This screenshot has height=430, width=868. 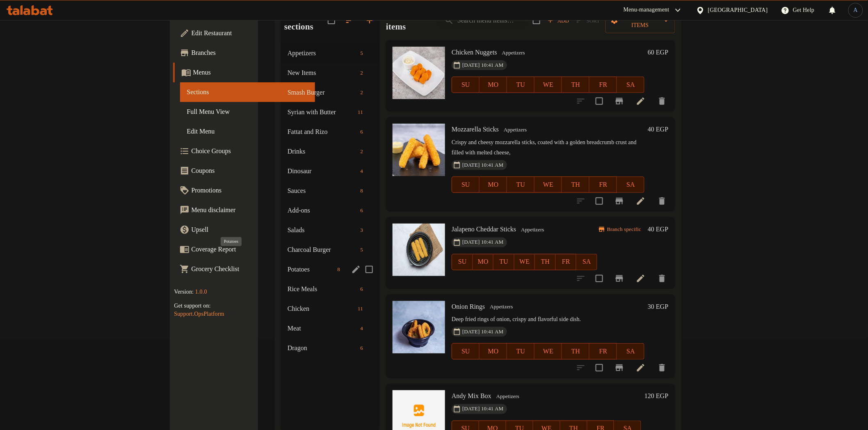 What do you see at coordinates (244, 249) in the screenshot?
I see `a: Coverage Report` at bounding box center [244, 249].